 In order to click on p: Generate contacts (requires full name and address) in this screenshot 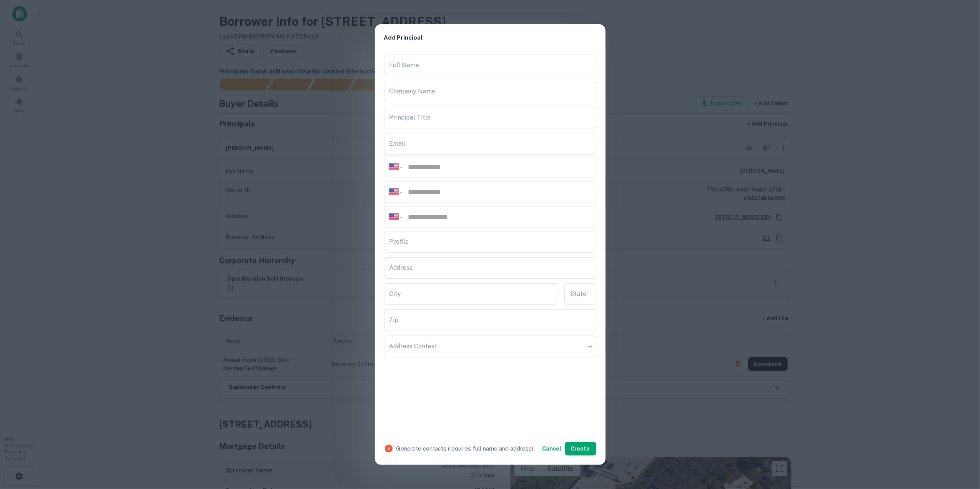, I will do `click(465, 449)`.